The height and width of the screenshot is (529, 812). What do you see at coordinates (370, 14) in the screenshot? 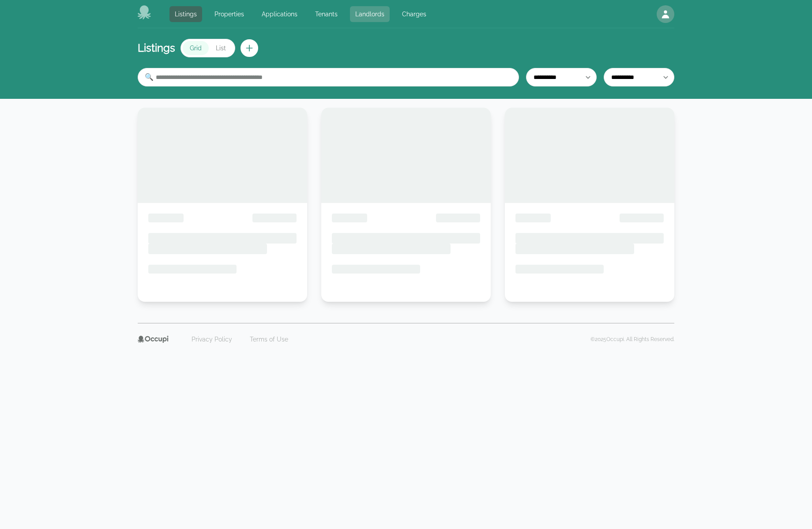
I see `a: Landlords` at bounding box center [370, 14].